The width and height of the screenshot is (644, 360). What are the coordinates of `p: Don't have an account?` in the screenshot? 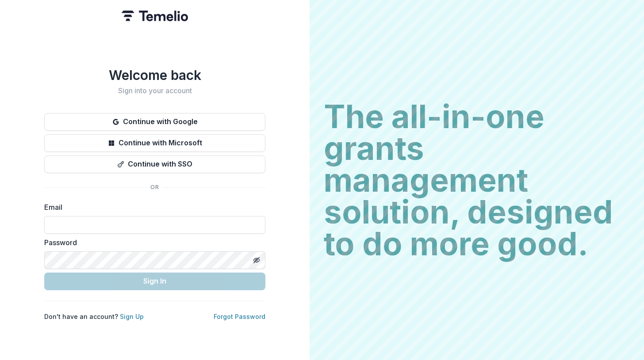 It's located at (94, 316).